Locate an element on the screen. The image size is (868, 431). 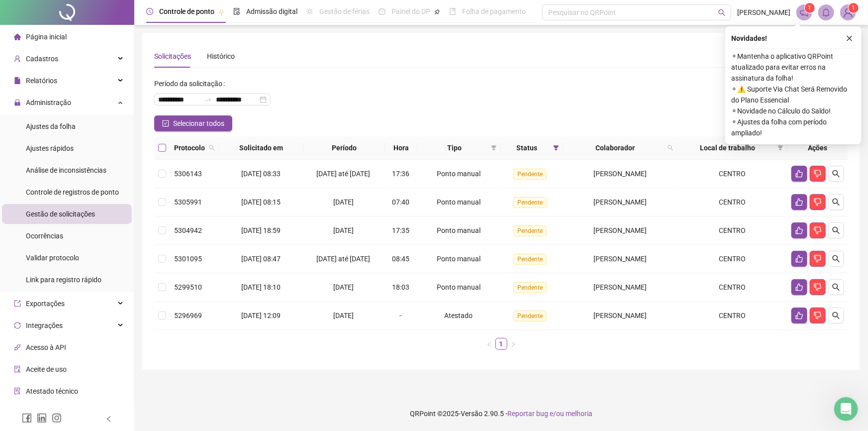
footer: QRPoint © 2025 - 2.90.5 - is located at coordinates (501, 414).